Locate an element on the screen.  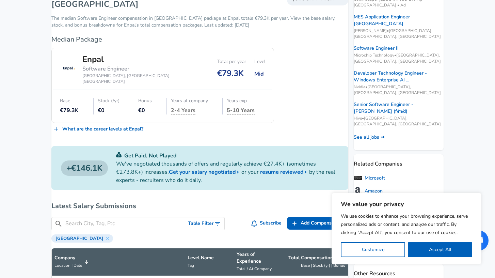
div: Enpal is located at coordinates (147, 59).